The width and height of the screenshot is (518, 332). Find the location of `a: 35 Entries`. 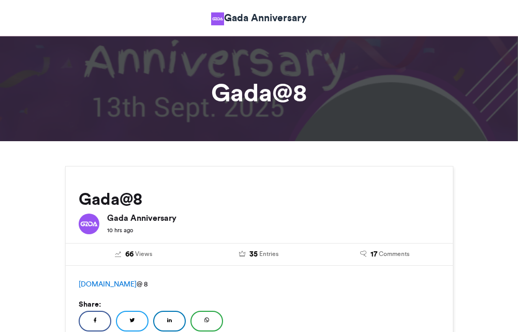

a: 35 Entries is located at coordinates (259, 255).